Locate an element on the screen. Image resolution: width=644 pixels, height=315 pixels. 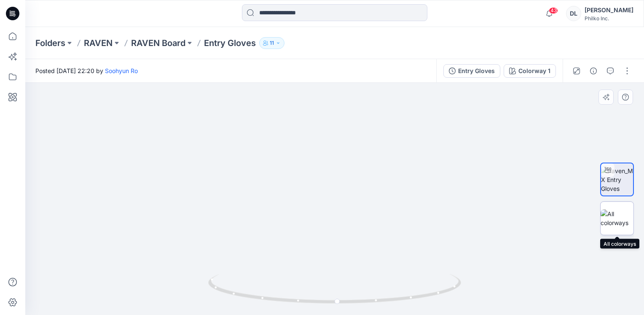
a: RAVEN Board is located at coordinates (159, 43).